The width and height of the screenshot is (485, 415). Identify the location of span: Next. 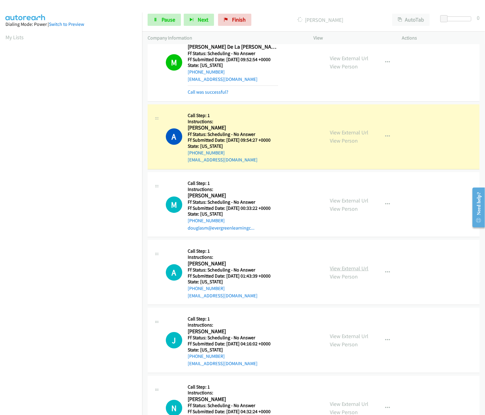
(203, 19).